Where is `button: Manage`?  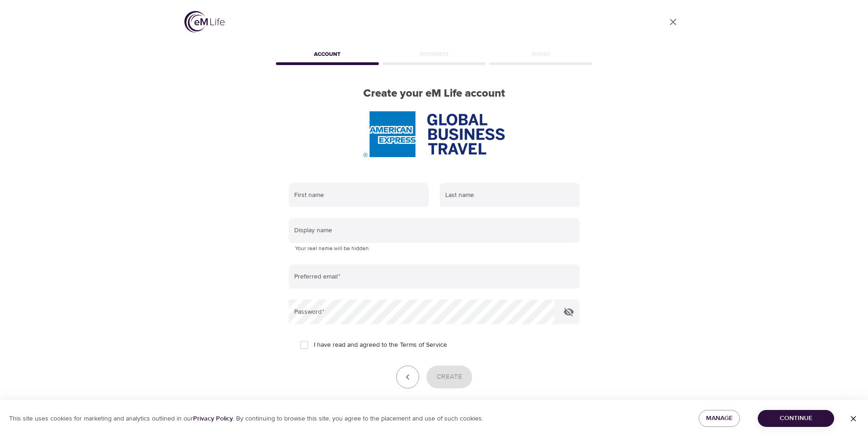 button: Manage is located at coordinates (719, 418).